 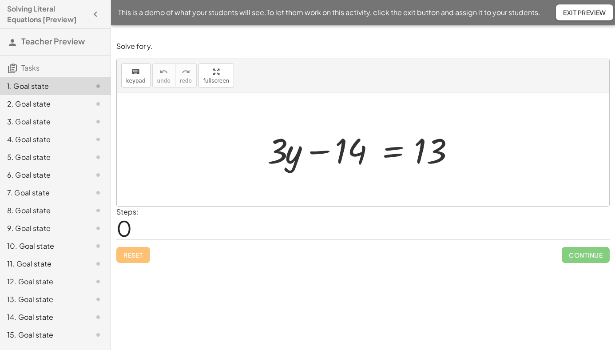 I want to click on div: 7. Goal state, so click(x=43, y=193).